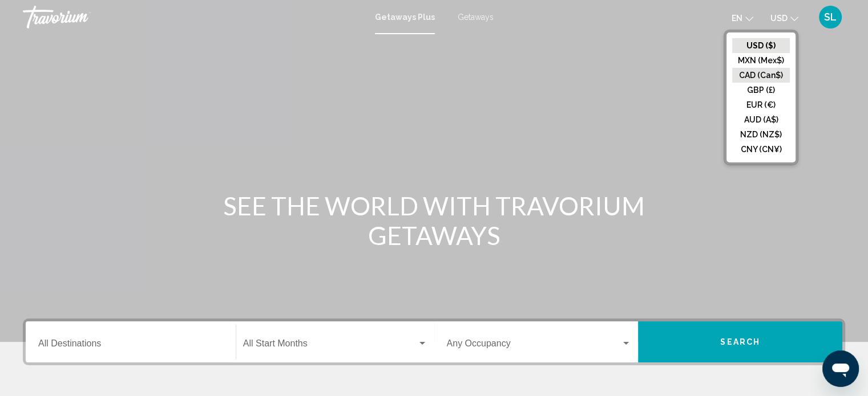 Image resolution: width=868 pixels, height=396 pixels. What do you see at coordinates (737, 18) in the screenshot?
I see `span: en` at bounding box center [737, 18].